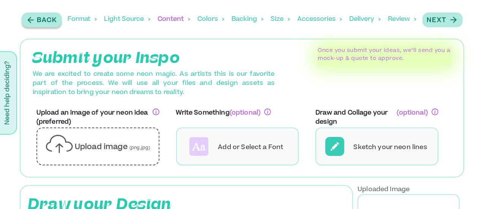  What do you see at coordinates (383, 190) in the screenshot?
I see `p: Uploaded Image` at bounding box center [383, 190].